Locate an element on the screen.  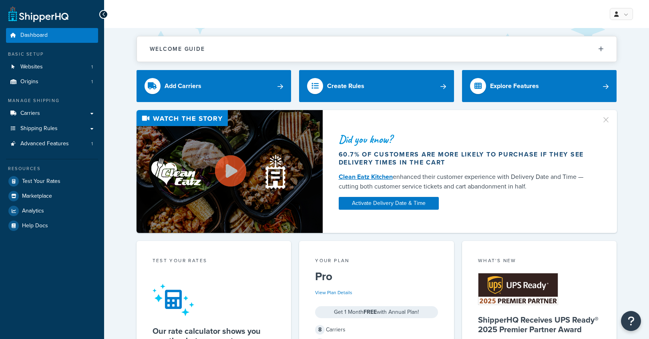
h5: ShipperHQ Receives UPS Ready® 2025 Premier Partner Award is located at coordinates (539, 325).